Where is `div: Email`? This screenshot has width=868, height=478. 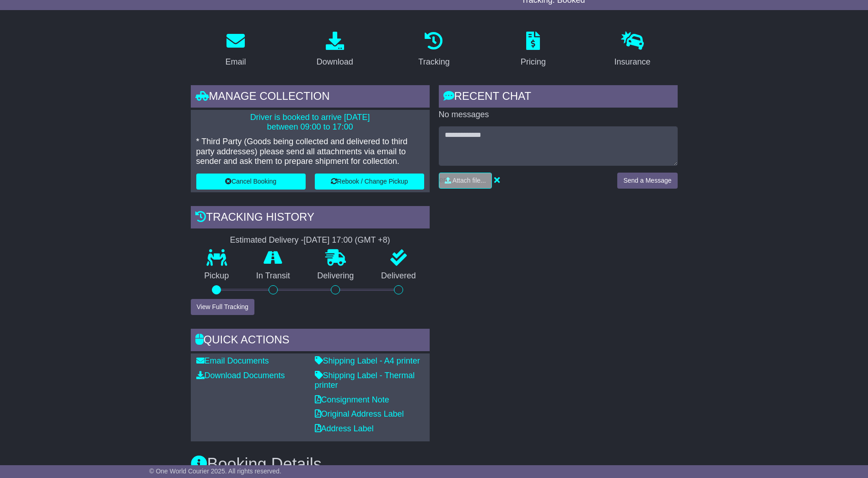
div: Email is located at coordinates (235, 62).